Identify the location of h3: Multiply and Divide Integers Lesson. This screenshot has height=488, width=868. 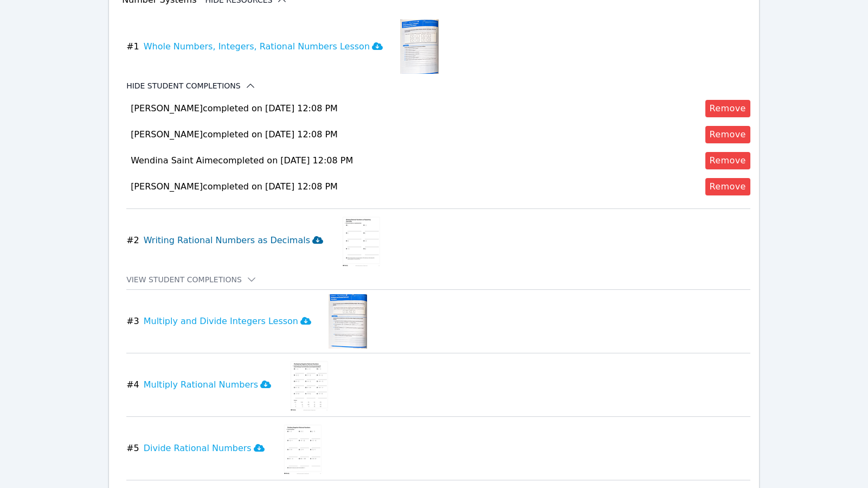
(227, 321).